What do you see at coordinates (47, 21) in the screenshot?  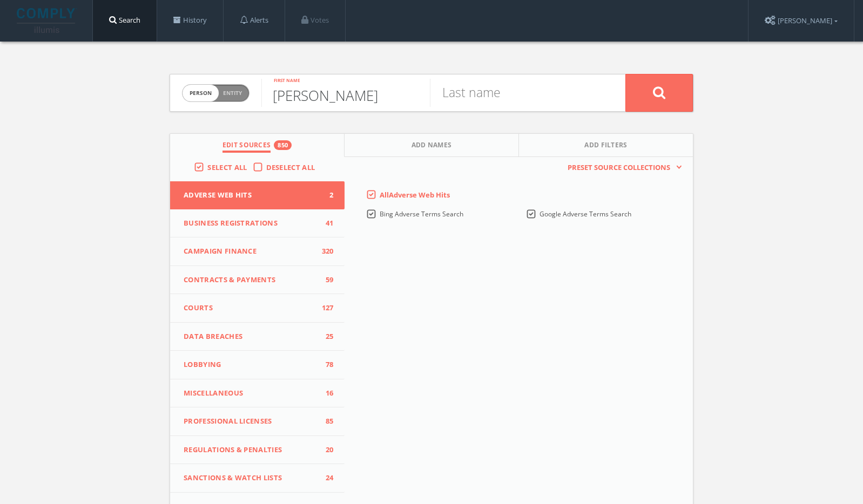 I see `img: illumis` at bounding box center [47, 21].